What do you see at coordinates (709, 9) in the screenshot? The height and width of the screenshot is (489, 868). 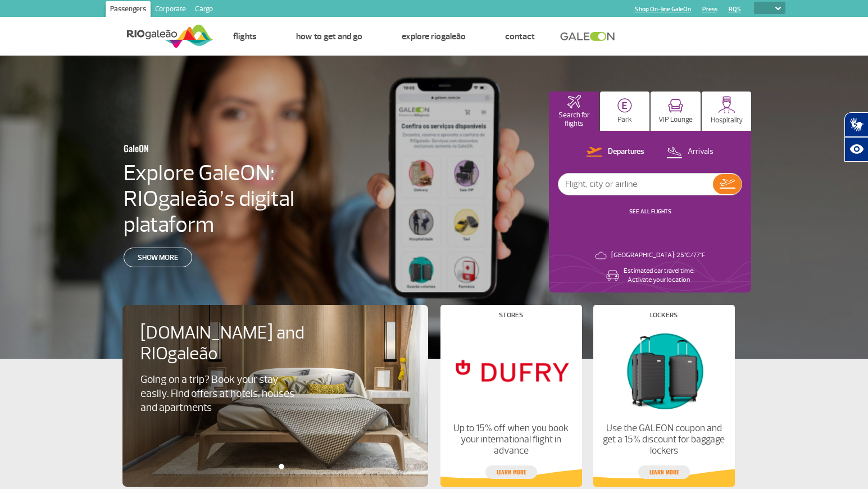 I see `a: Press` at bounding box center [709, 9].